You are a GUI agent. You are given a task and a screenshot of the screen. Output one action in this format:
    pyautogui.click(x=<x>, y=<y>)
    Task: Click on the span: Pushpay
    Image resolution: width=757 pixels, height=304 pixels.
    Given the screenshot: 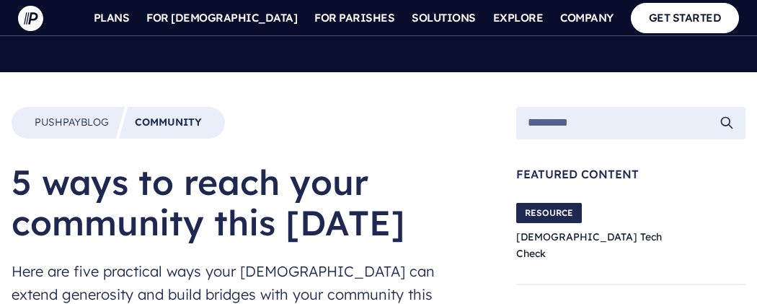 What is the action you would take?
    pyautogui.click(x=58, y=122)
    